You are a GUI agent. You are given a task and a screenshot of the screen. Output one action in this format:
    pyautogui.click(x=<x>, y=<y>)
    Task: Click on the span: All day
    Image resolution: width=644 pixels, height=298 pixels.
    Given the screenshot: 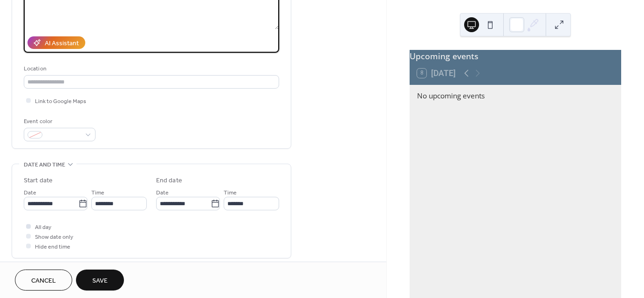 What is the action you would take?
    pyautogui.click(x=43, y=227)
    